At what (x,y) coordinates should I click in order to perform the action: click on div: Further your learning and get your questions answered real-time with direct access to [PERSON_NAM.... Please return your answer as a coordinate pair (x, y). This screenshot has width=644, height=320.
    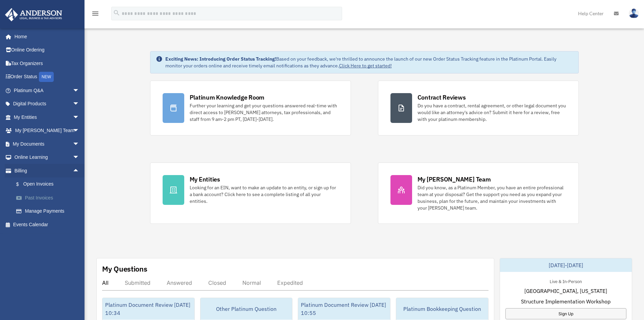
    Looking at the image, I should click on (264, 112).